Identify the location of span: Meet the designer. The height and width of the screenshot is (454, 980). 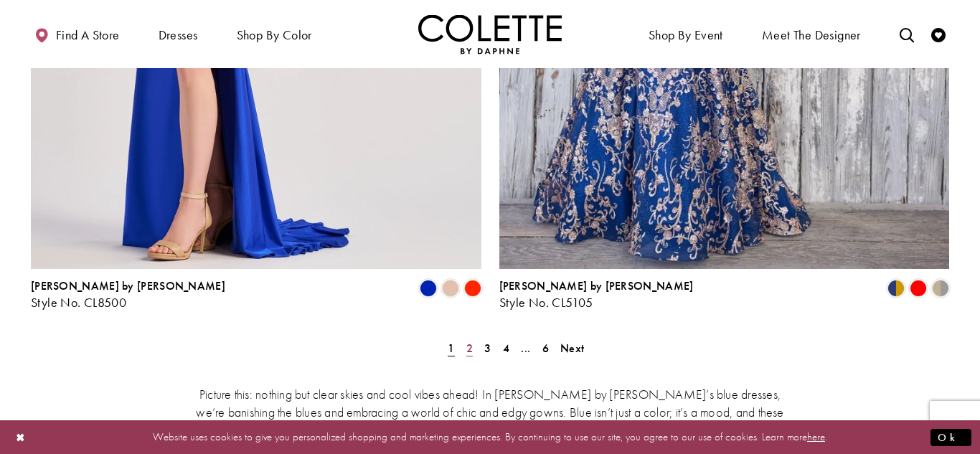
(811, 35).